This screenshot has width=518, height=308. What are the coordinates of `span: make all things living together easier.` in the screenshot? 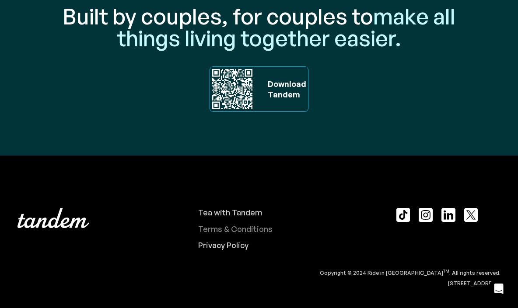 It's located at (286, 27).